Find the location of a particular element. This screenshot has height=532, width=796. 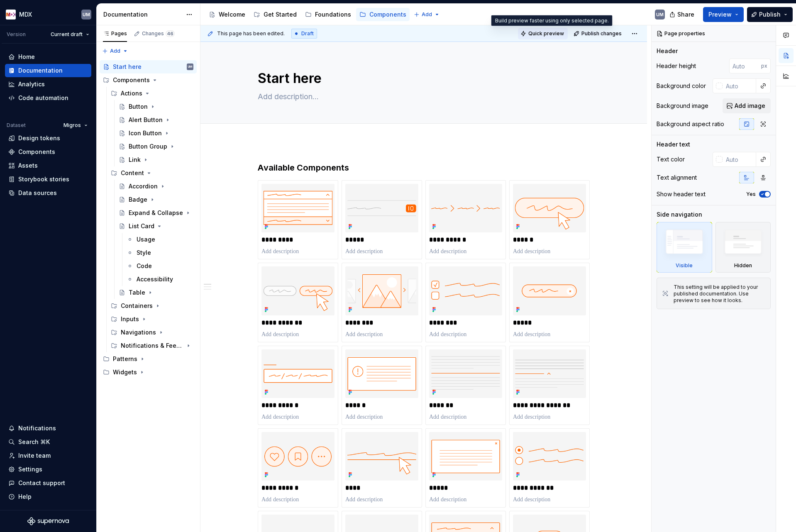

img: 508597f7-3e54-44e3-8595-b46723d72a6a.png is located at coordinates (549, 456).